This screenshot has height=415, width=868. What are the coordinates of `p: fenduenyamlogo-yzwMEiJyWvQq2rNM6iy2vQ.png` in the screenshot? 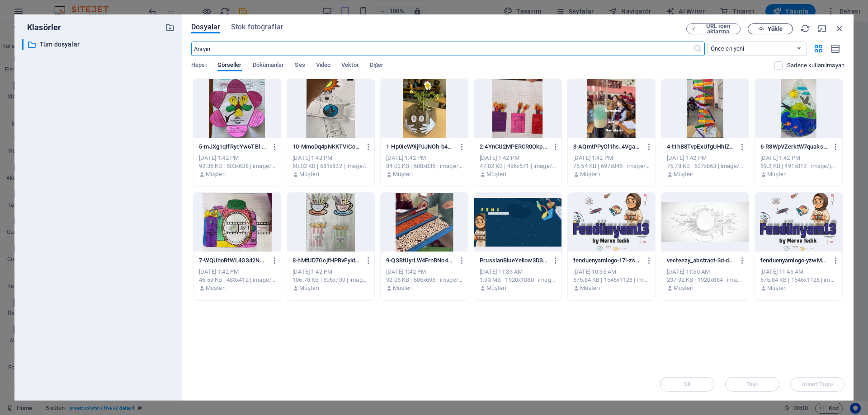 It's located at (795, 260).